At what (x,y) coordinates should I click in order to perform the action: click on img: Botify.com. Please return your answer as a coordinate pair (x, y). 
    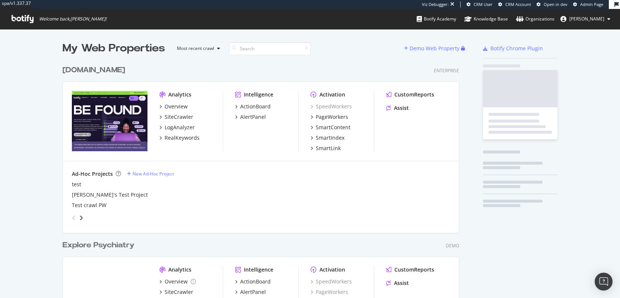
    Looking at the image, I should click on (109, 121).